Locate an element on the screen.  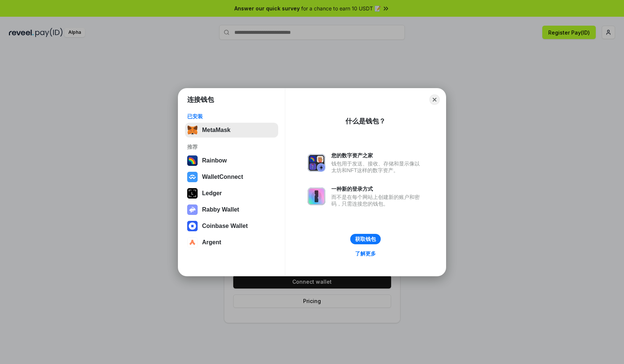
button: Rainbow is located at coordinates (231, 161).